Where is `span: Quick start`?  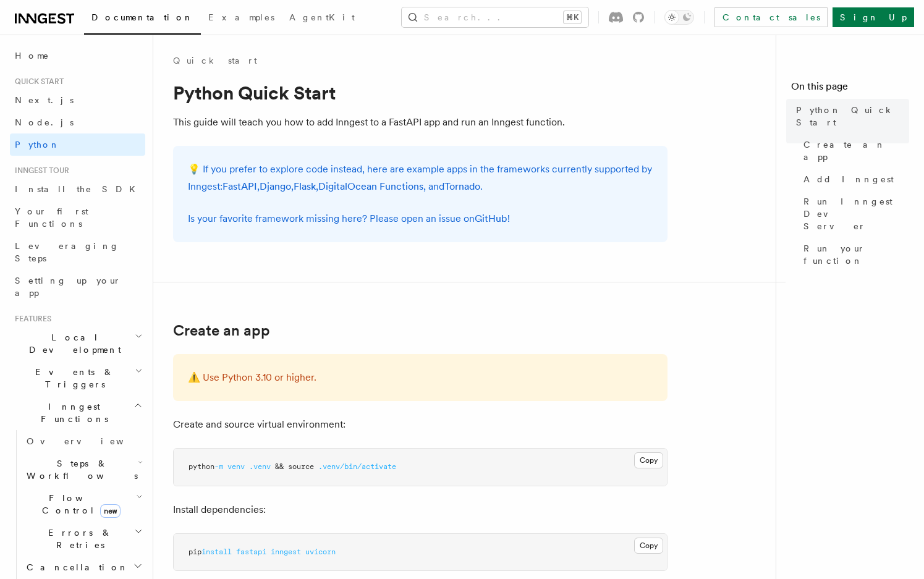
span: Quick start is located at coordinates (37, 82).